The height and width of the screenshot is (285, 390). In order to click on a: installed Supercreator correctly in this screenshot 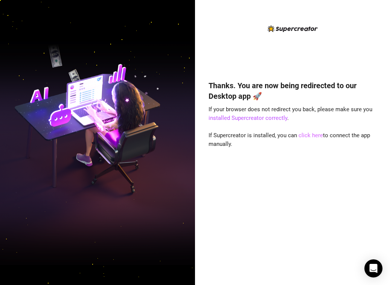, I will do `click(248, 118)`.